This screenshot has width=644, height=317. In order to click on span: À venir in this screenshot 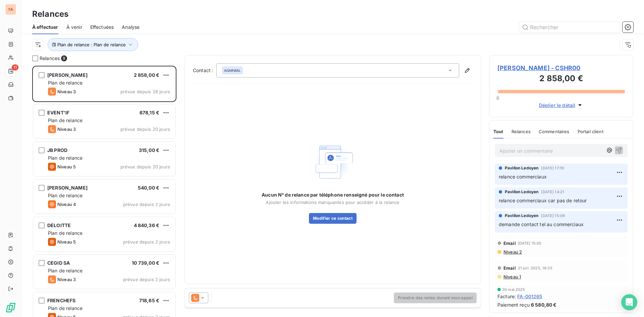, I will do `click(74, 27)`.